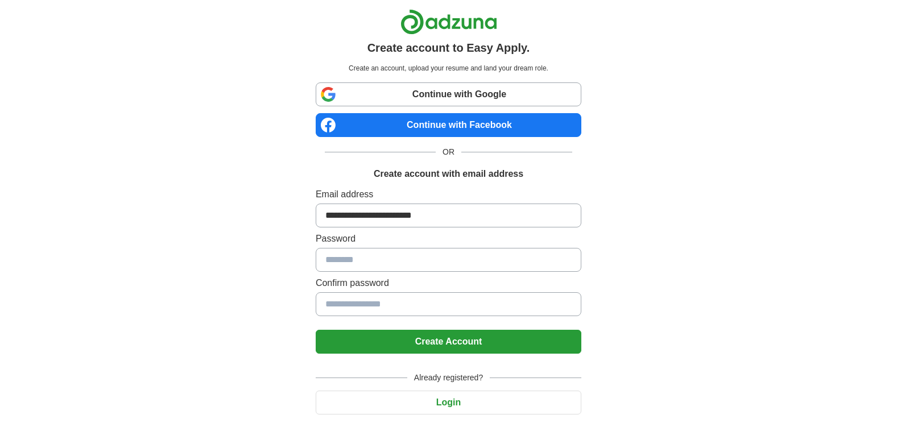 The height and width of the screenshot is (423, 897). I want to click on a: Continue with Google, so click(448, 94).